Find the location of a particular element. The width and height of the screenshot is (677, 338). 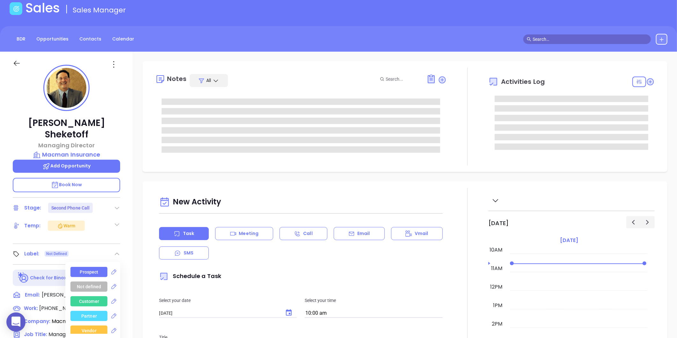

a: BDR is located at coordinates (21, 39).